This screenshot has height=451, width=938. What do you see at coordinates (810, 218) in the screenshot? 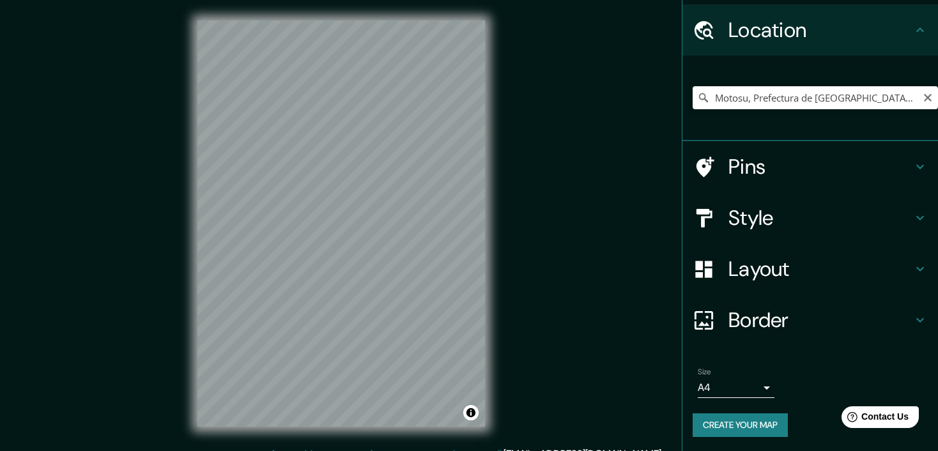
I see `div: Style` at bounding box center [810, 218].